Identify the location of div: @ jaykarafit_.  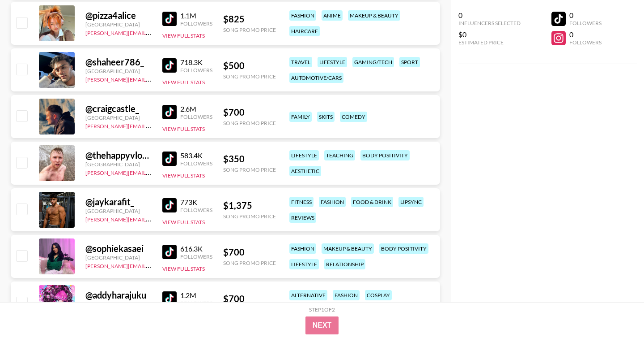
(118, 202).